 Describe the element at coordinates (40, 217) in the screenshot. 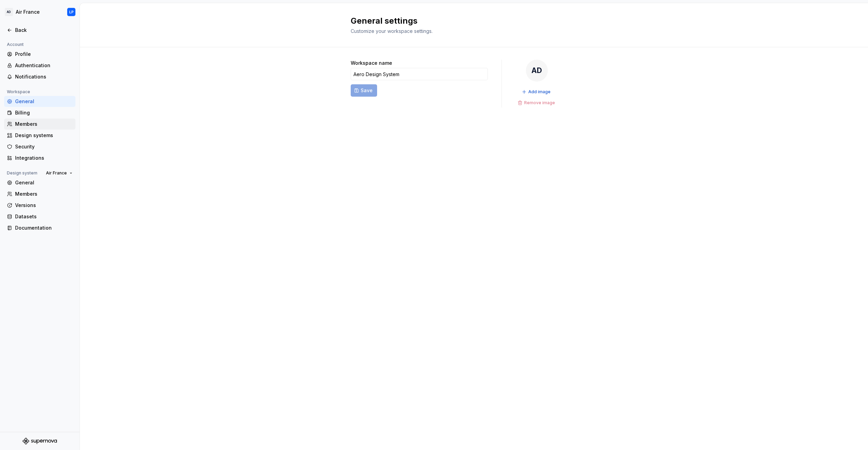

I see `a: Datasets` at that location.